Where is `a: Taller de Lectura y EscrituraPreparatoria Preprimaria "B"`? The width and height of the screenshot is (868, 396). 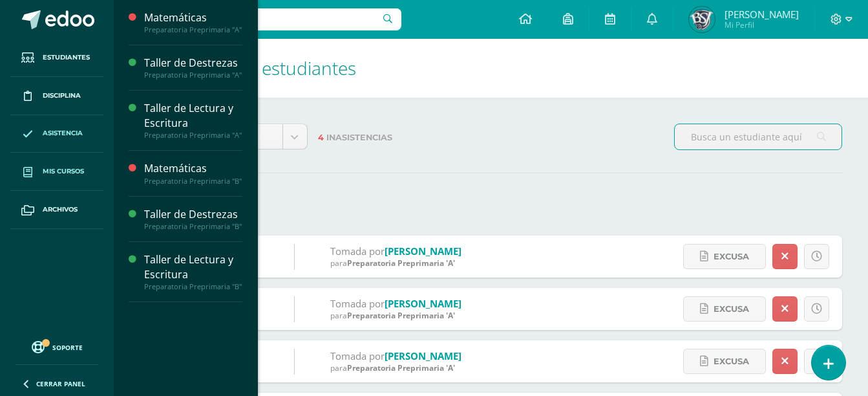
a: Taller de Lectura y EscrituraPreparatoria Preprimaria "B" is located at coordinates (193, 272).